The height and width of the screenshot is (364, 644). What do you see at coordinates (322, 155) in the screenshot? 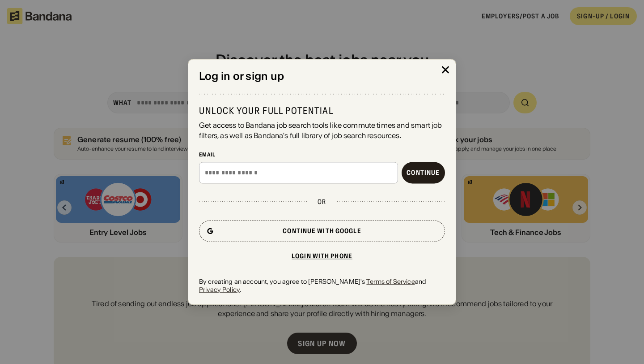
I see `div: Email` at bounding box center [322, 155].